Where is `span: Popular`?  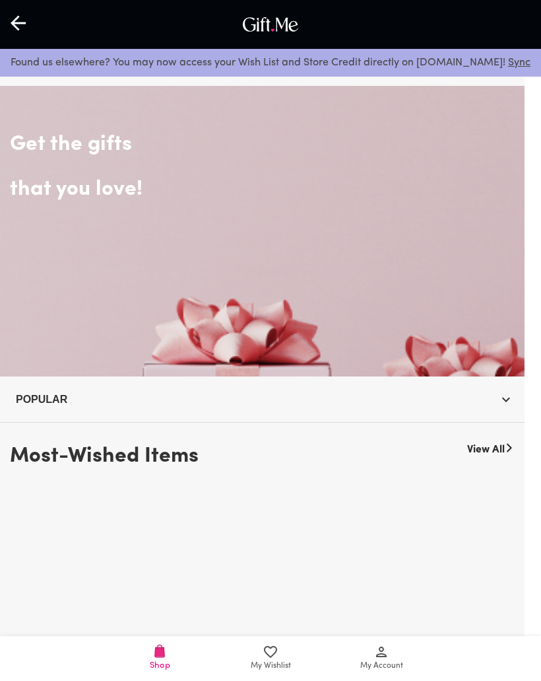 span: Popular is located at coordinates (262, 399).